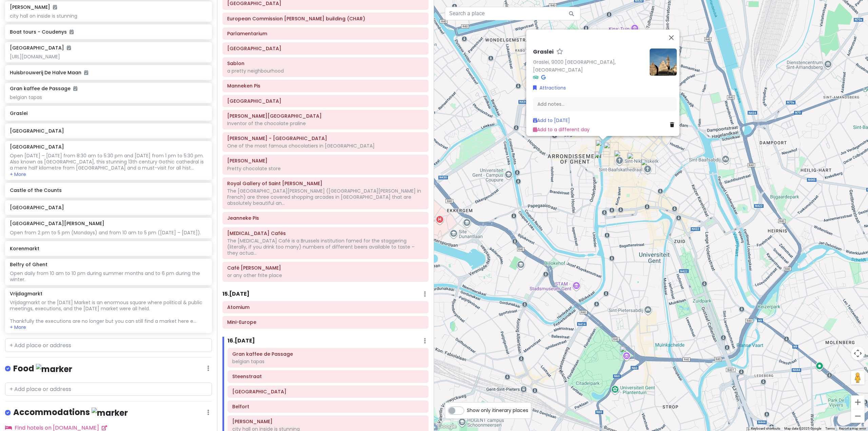  Describe the element at coordinates (603, 147) in the screenshot. I see `div: Graslei` at that location.